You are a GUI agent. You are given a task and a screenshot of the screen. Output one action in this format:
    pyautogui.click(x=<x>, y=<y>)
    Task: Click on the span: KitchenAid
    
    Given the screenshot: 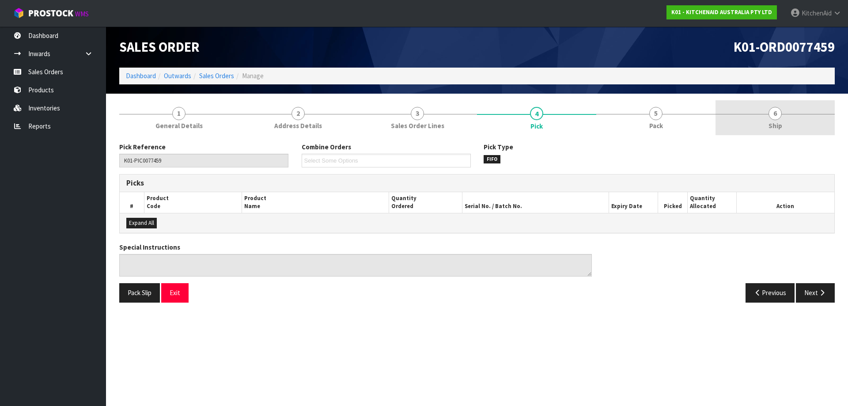 What is the action you would take?
    pyautogui.click(x=817, y=13)
    